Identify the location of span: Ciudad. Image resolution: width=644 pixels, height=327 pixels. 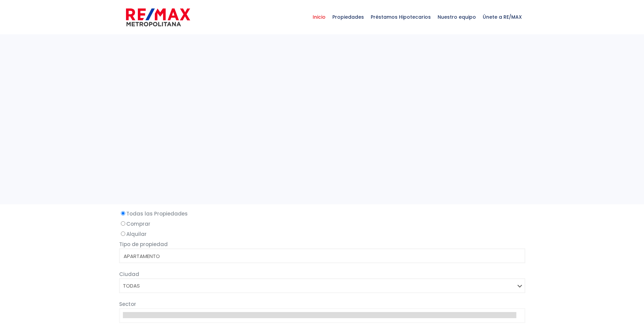
(129, 274).